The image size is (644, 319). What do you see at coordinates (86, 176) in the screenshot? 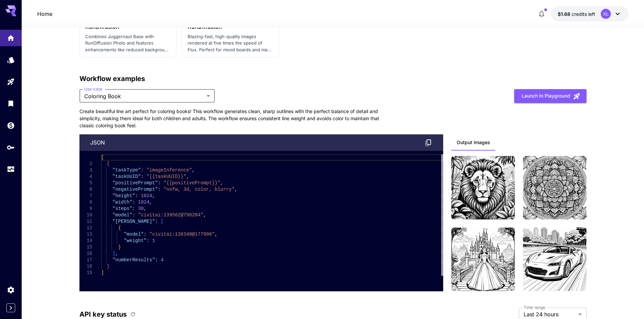
I see `div: 4` at bounding box center [86, 176].